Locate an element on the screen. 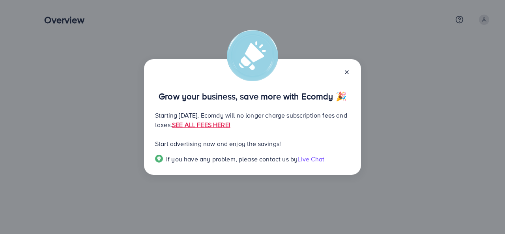  span: If you have any problem, please contact us by is located at coordinates (232, 159).